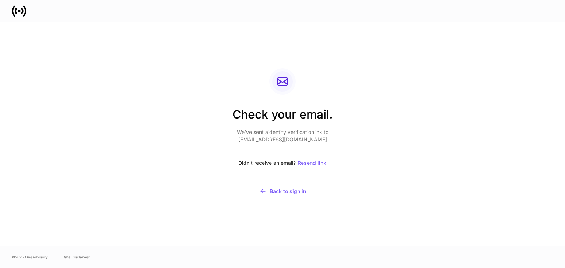 The width and height of the screenshot is (565, 268). I want to click on button: Back to sign in, so click(282, 191).